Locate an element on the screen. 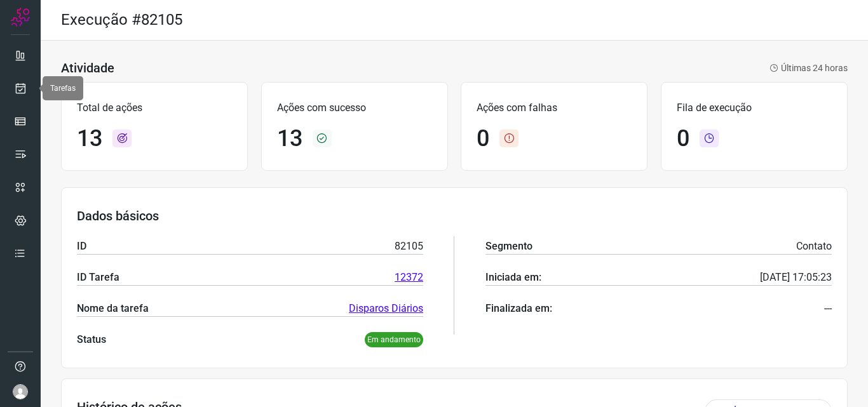 The width and height of the screenshot is (868, 407). p: ID is located at coordinates (81, 246).